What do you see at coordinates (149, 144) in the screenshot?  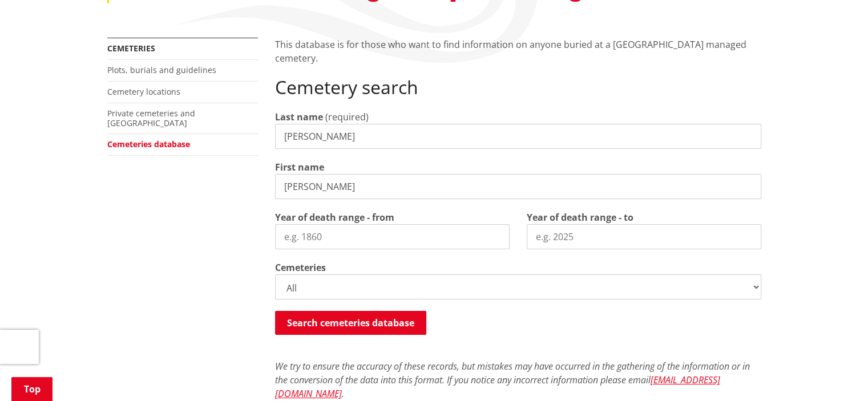 I see `a: Cemeteries database` at bounding box center [149, 144].